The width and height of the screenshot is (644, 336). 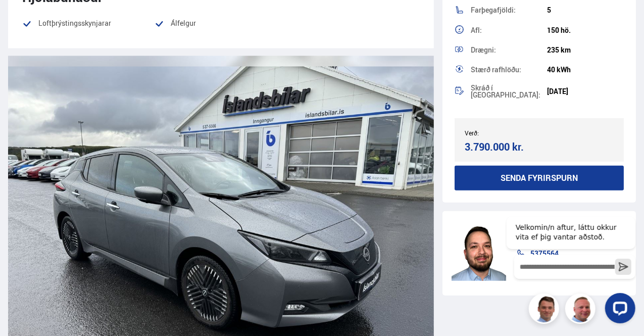 I want to click on div: 40 kWh, so click(x=586, y=69).